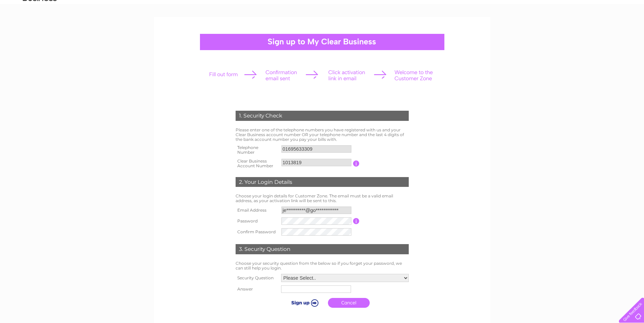  Describe the element at coordinates (539, 8) in the screenshot. I see `span: 0333 014 3131` at that location.